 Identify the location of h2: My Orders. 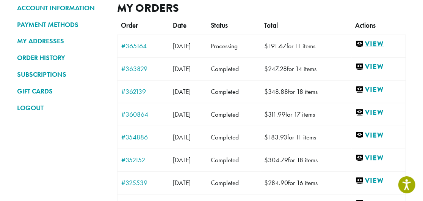
(262, 8).